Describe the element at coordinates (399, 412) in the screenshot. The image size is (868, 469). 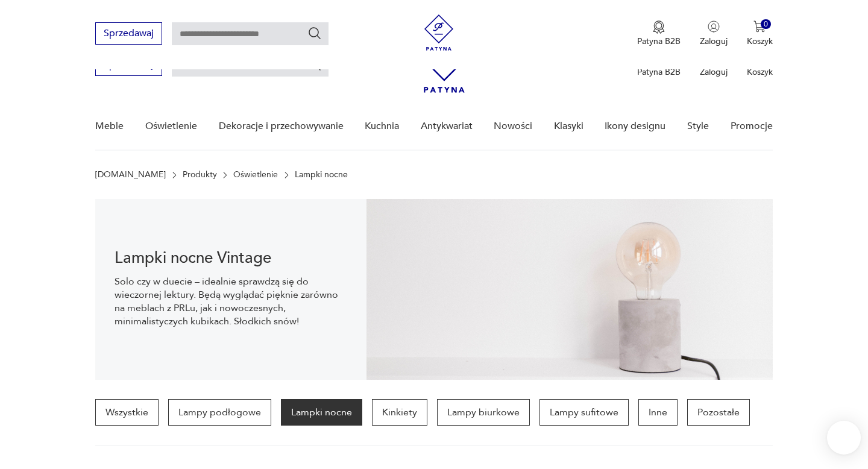
I see `a: Kinkiety` at that location.